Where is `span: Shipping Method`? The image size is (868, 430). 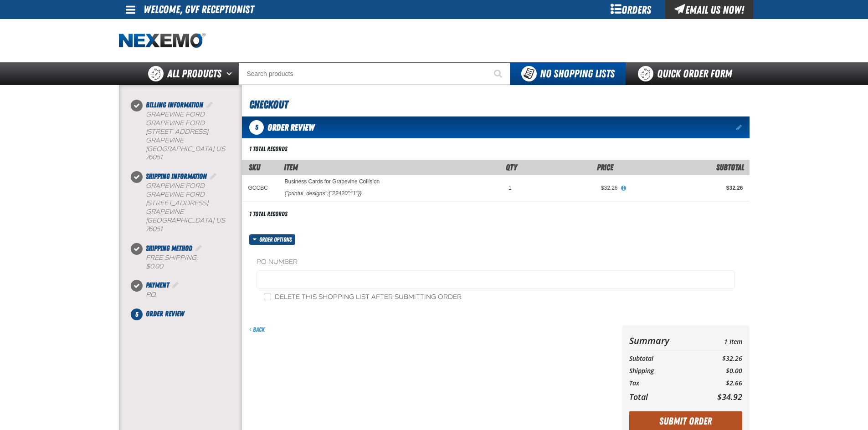
span: Shipping Method is located at coordinates (169, 248).